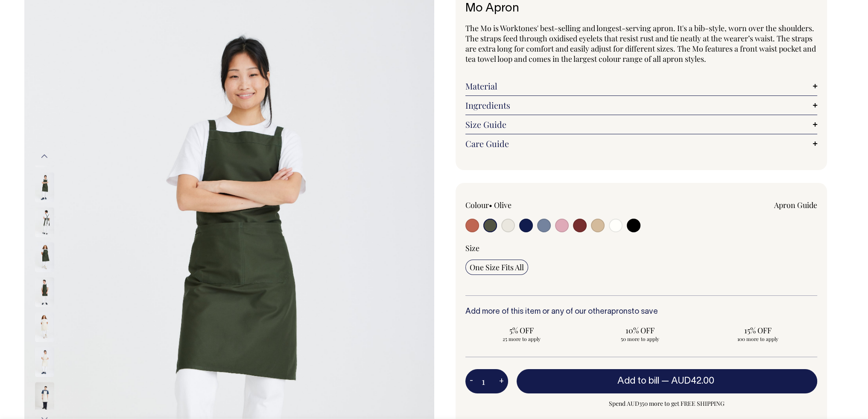  Describe the element at coordinates (640, 331) in the screenshot. I see `span: 10% OFF` at that location.